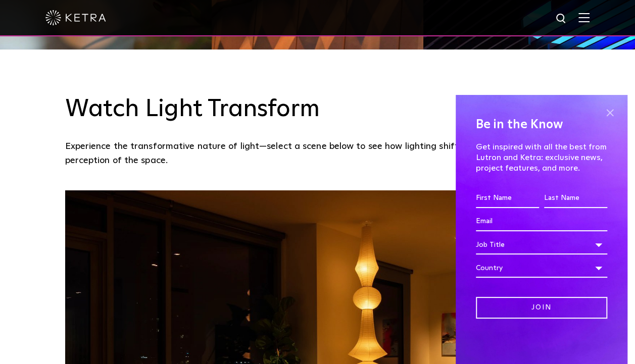  I want to click on input: Join, so click(541, 307).